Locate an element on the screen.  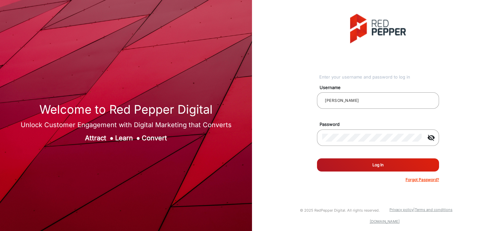
button: Log In is located at coordinates (378, 165).